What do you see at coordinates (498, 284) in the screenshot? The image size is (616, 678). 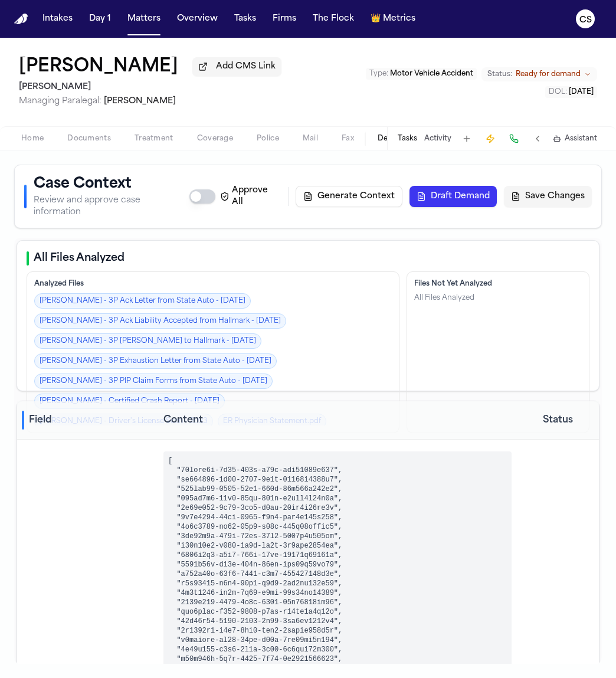 I see `div: Files Not Yet Analyzed` at bounding box center [498, 284].